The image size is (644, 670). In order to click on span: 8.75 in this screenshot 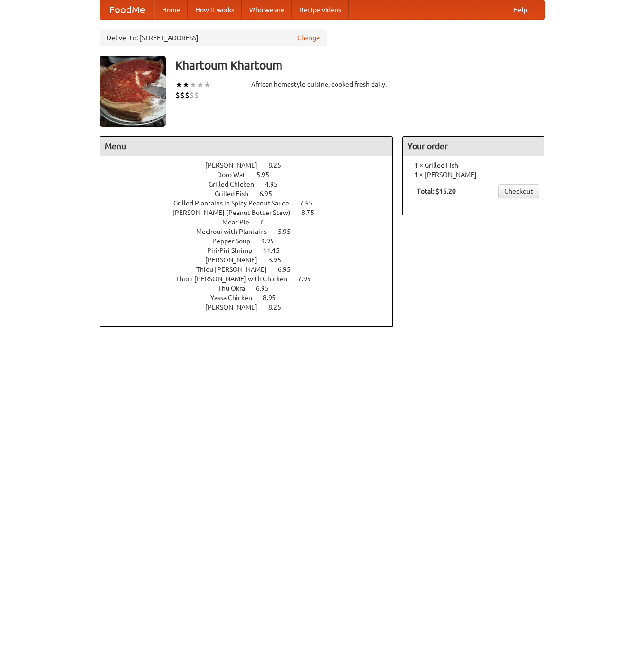, I will do `click(312, 212)`.